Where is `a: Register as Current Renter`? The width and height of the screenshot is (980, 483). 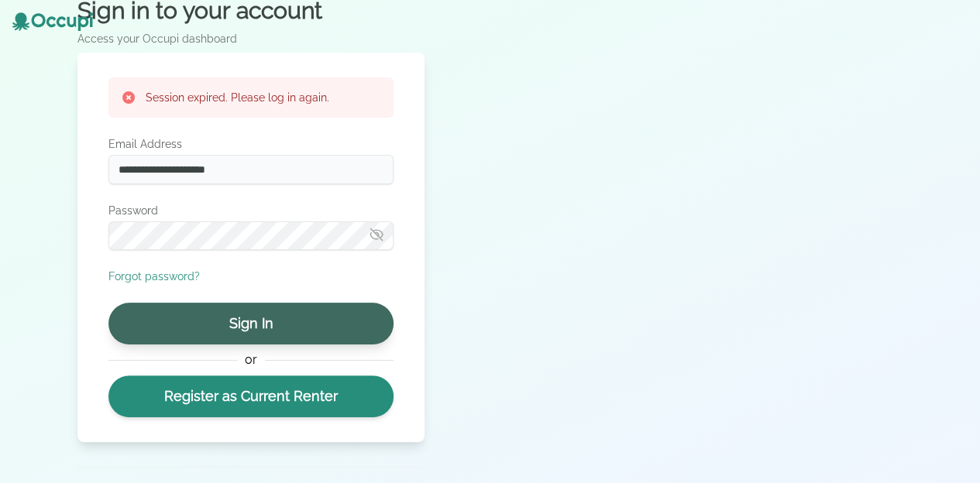
a: Register as Current Renter is located at coordinates (251, 397).